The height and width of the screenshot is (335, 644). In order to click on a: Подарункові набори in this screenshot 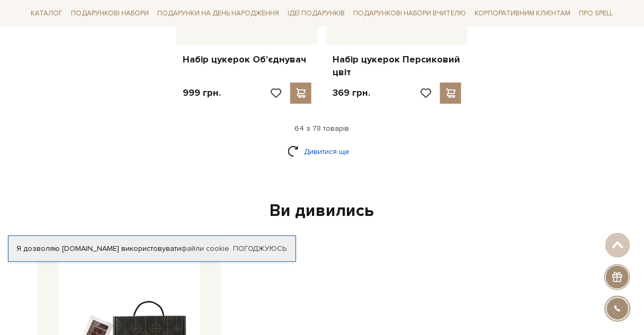, I will do `click(110, 13)`.